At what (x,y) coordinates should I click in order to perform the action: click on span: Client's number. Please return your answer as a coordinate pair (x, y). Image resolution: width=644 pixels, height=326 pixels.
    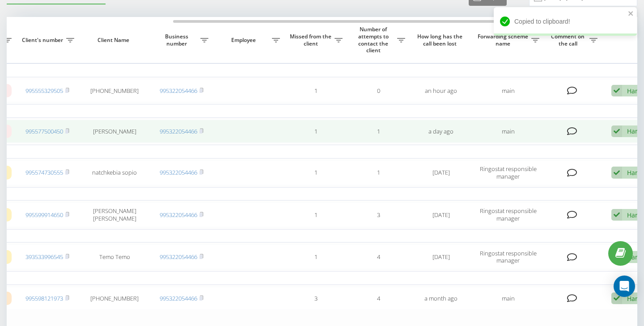
    Looking at the image, I should click on (44, 40).